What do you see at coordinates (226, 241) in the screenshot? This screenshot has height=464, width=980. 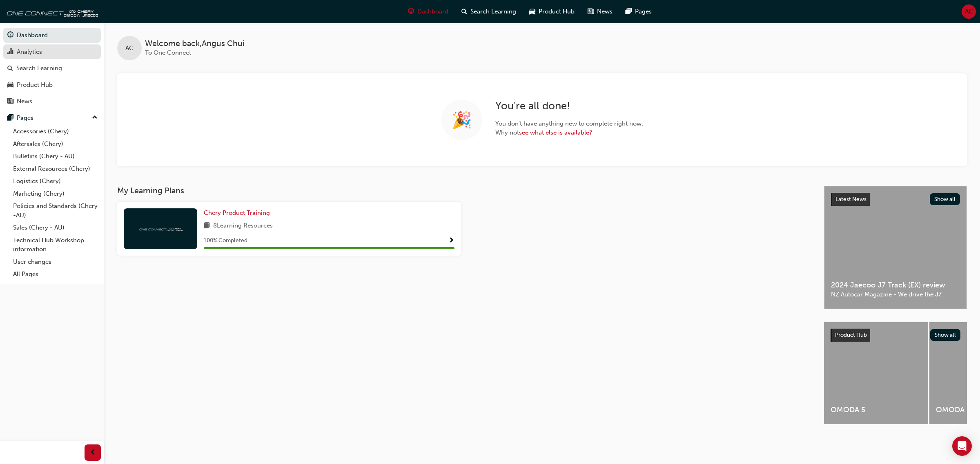 I see `span: 100 % Completed` at bounding box center [226, 241].